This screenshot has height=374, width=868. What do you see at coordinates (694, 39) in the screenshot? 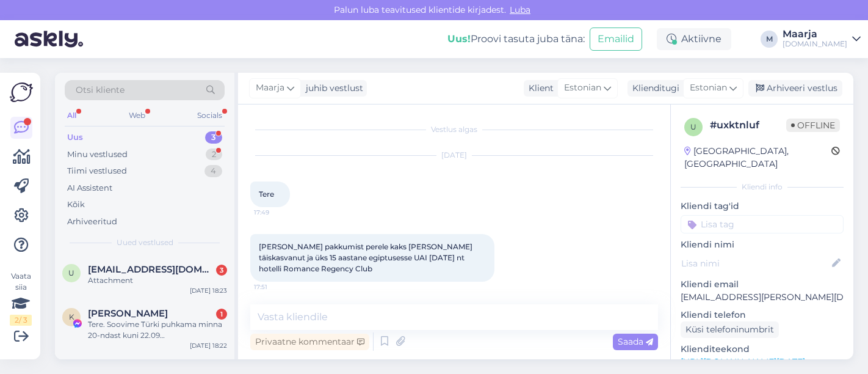
I see `div: Aktiivne` at bounding box center [694, 39].